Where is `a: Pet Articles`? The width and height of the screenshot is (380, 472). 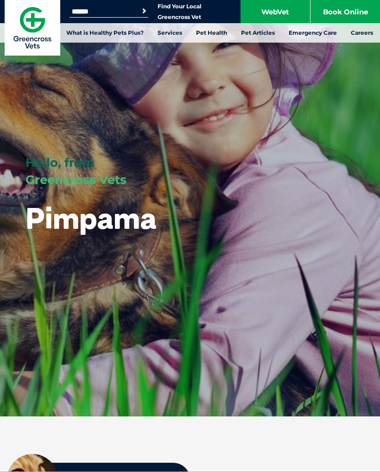
a: Pet Articles is located at coordinates (258, 33).